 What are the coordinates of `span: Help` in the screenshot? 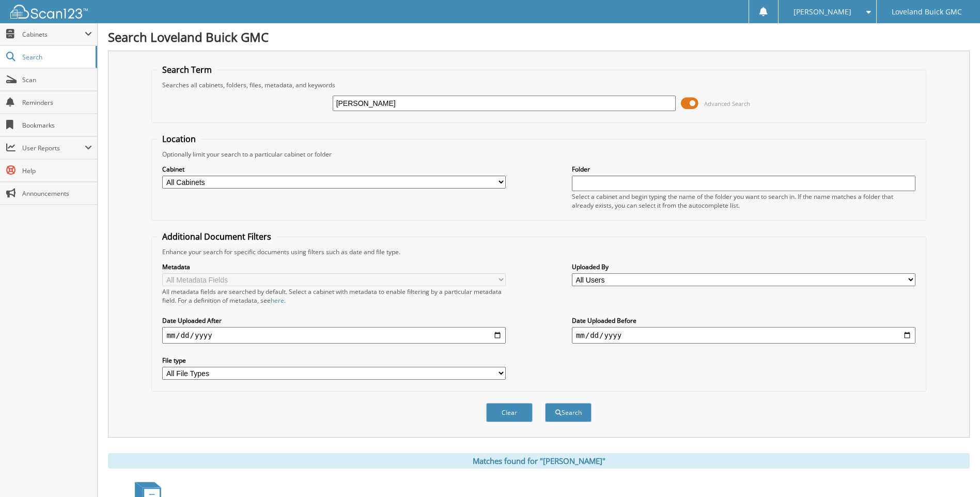 It's located at (57, 171).